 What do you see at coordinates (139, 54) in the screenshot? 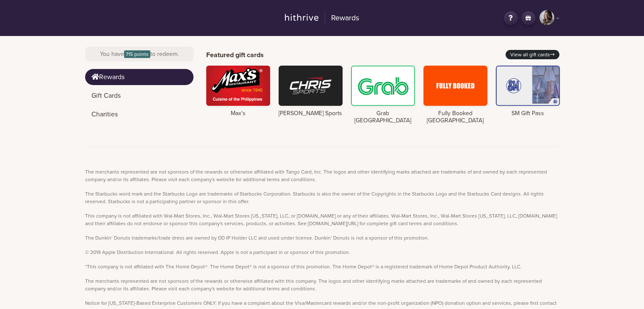
I see `div: You have to redeem.` at bounding box center [139, 54].